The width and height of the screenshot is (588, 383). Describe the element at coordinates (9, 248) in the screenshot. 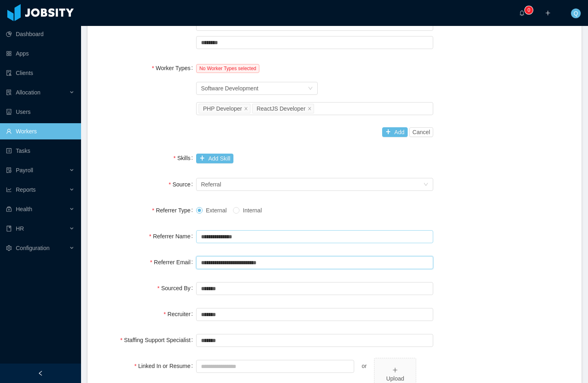

I see `i: icon: setting` at that location.